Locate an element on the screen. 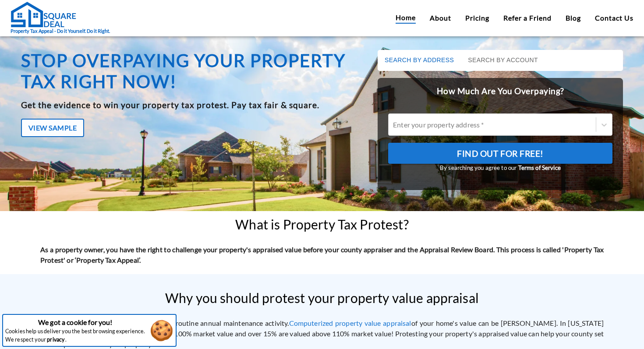 The height and width of the screenshot is (349, 644). button: Search by Address is located at coordinates (419, 60).